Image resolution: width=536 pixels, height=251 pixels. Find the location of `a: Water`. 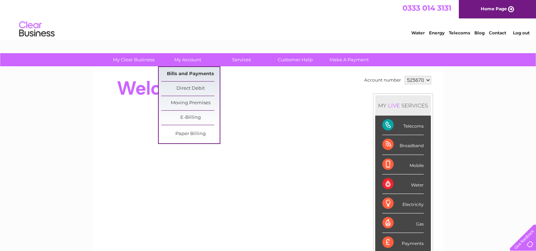

a: Water is located at coordinates (418, 33).